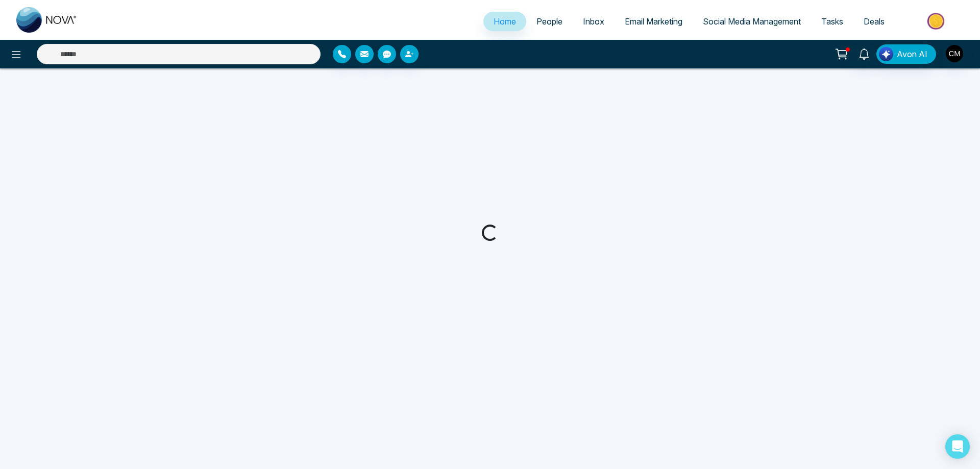 The height and width of the screenshot is (469, 980). What do you see at coordinates (654, 22) in the screenshot?
I see `span: Email Marketing` at bounding box center [654, 22].